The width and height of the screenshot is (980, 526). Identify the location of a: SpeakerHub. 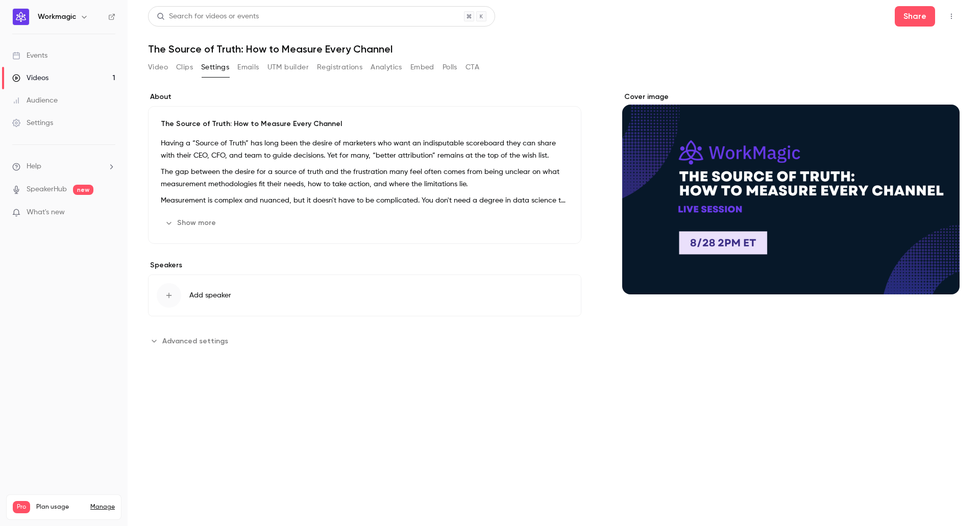
(46, 189).